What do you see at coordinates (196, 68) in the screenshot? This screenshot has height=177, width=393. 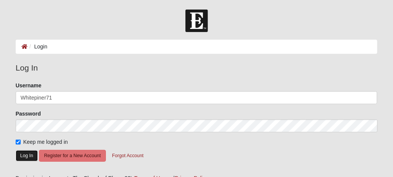 I see `legend: Log In` at bounding box center [196, 68].